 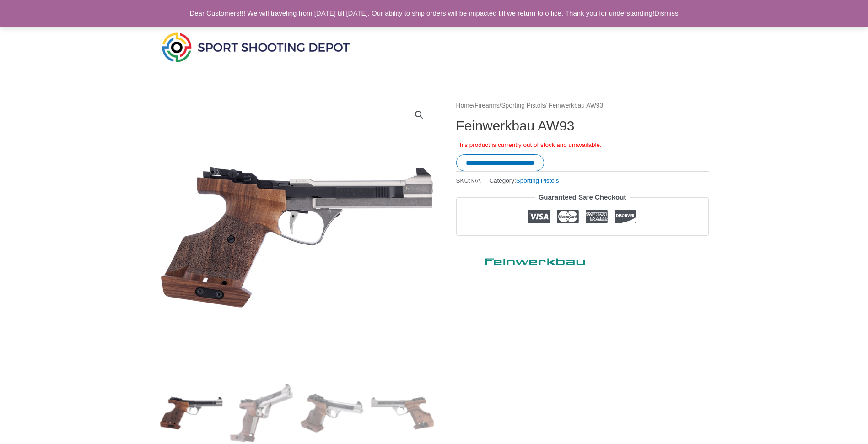 What do you see at coordinates (525, 259) in the screenshot?
I see `a: Feinwerkbau` at bounding box center [525, 259].